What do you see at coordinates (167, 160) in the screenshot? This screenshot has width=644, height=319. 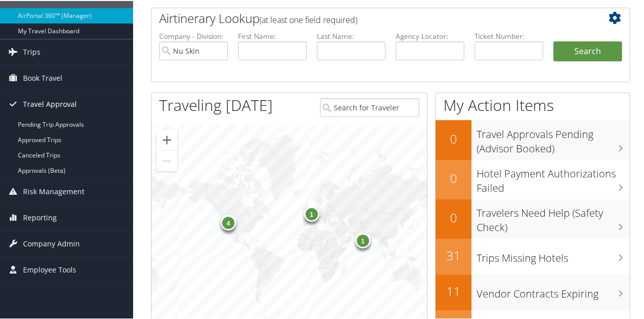 I see `button: Zoom out` at bounding box center [167, 160].